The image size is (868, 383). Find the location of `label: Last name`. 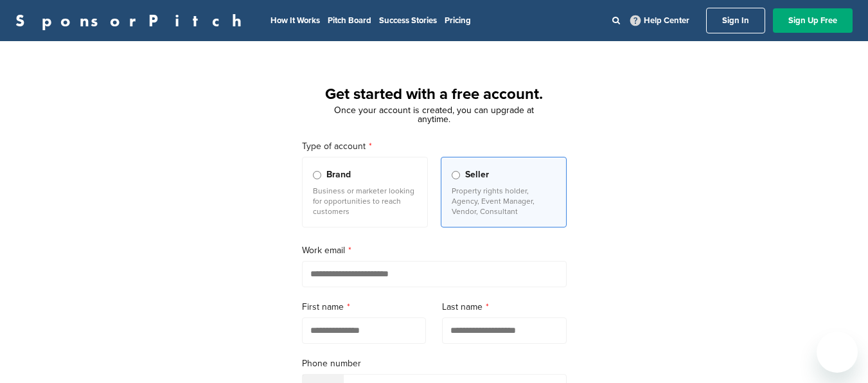

label: Last name is located at coordinates (504, 307).